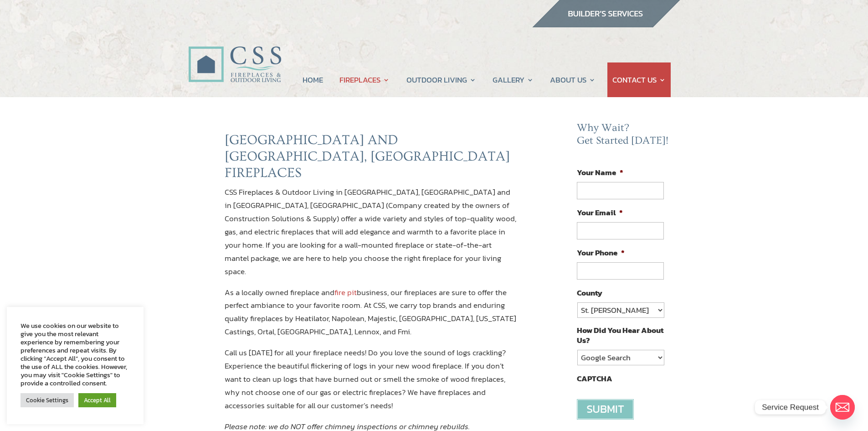  Describe the element at coordinates (590, 293) in the screenshot. I see `label: County` at that location.